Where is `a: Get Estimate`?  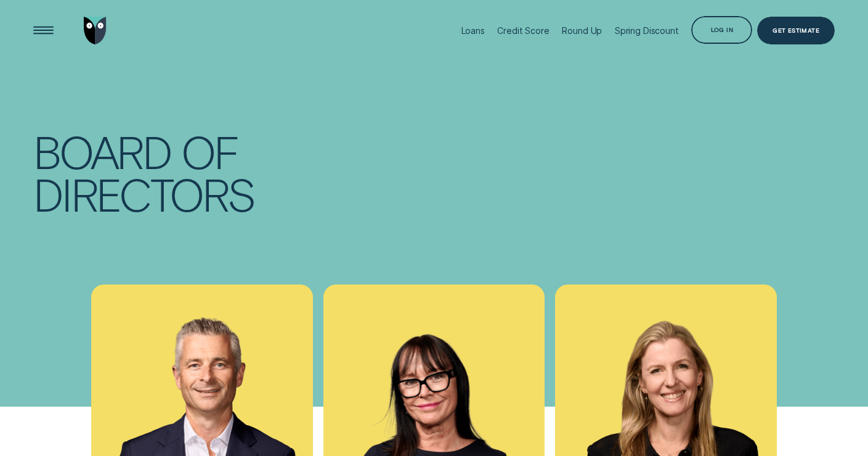
a: Get Estimate is located at coordinates (795, 30).